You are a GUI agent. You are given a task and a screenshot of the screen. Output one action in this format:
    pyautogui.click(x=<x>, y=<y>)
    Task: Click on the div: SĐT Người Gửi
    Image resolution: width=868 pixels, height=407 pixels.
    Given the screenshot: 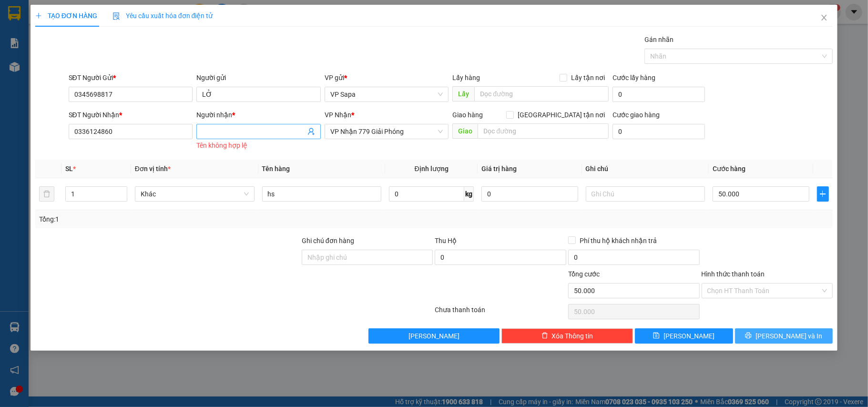 What is the action you would take?
    pyautogui.click(x=130, y=77)
    